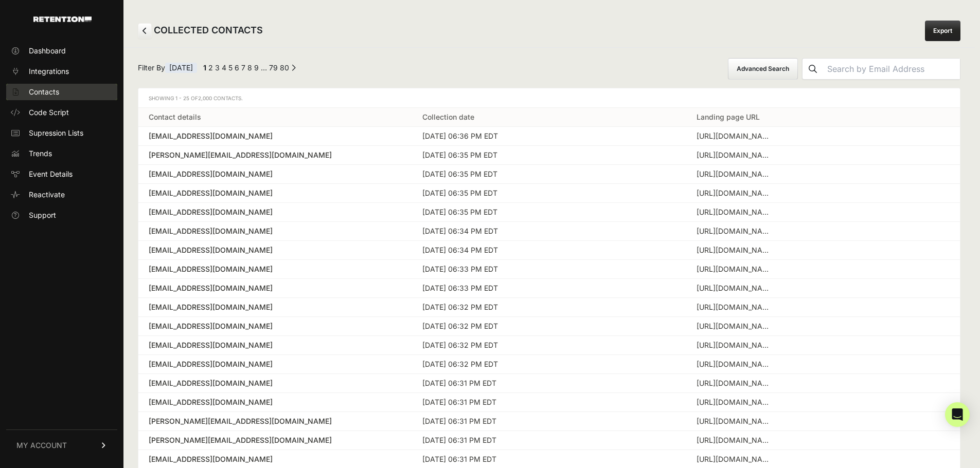  What do you see at coordinates (735, 365) in the screenshot?
I see `div: https://www.visualcomfort.com/foo-dog-medium-table-lamp-rl3649/?gad_source=1&gad_campaignid=22821...` at bounding box center [735, 365].